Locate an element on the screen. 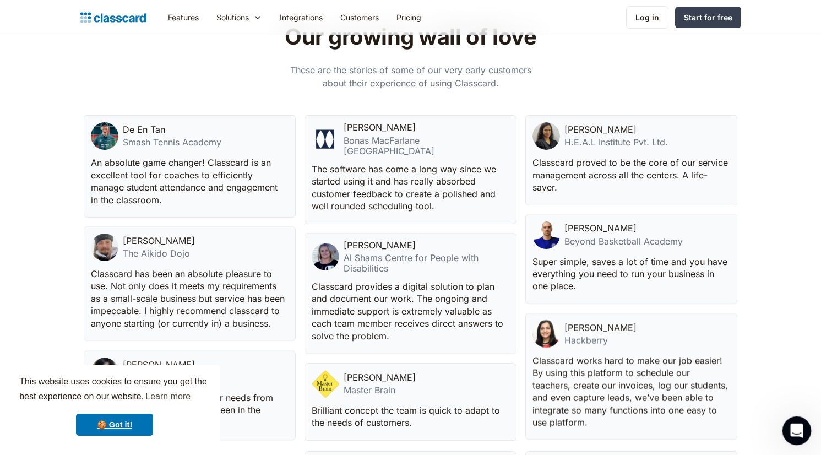  button: Home is located at coordinates (183, 15).